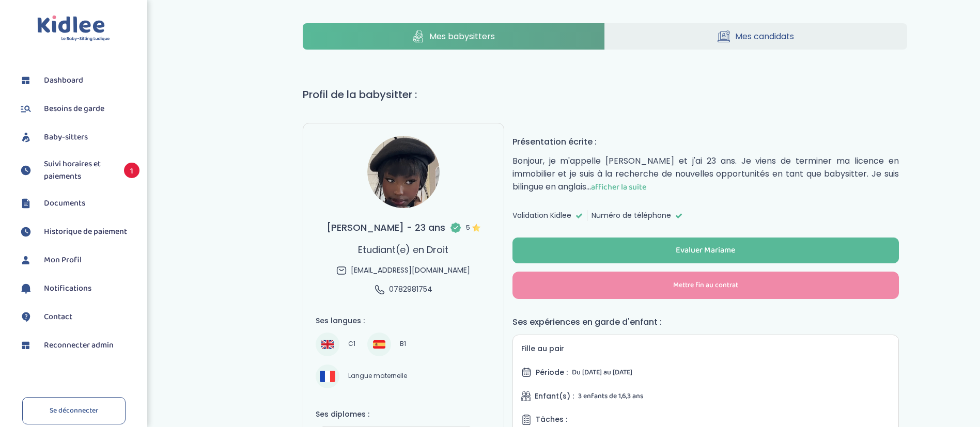 Image resolution: width=980 pixels, height=427 pixels. Describe the element at coordinates (78, 170) in the screenshot. I see `a: Suivi horaires et paiements 1` at that location.